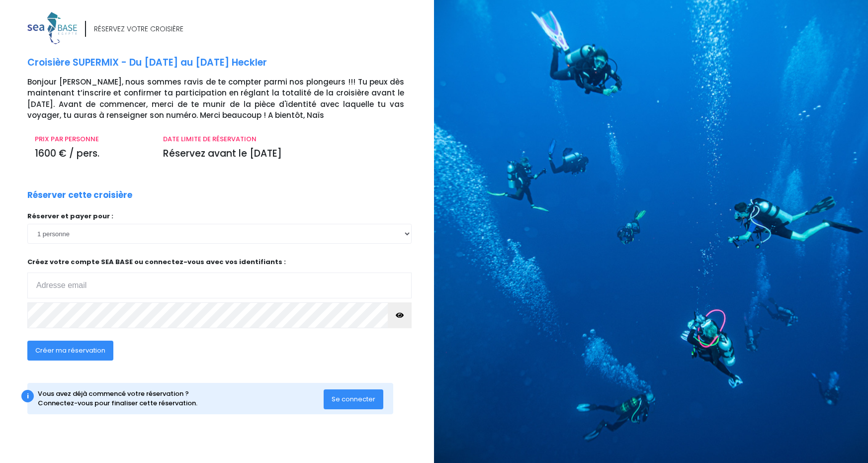 The width and height of the screenshot is (868, 463). What do you see at coordinates (70, 351) in the screenshot?
I see `button: Créer ma réservation` at bounding box center [70, 351].